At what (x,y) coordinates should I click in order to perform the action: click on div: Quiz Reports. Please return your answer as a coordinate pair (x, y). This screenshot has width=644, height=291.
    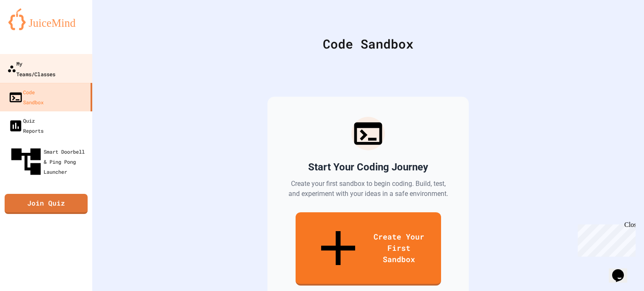
    Looking at the image, I should click on (26, 126).